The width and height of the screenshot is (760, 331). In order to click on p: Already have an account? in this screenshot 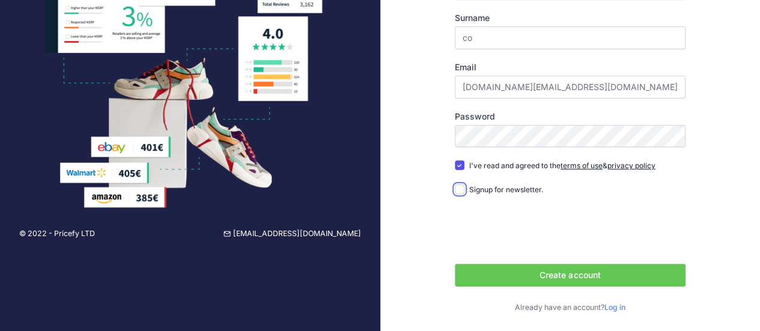, I will do `click(570, 308)`.